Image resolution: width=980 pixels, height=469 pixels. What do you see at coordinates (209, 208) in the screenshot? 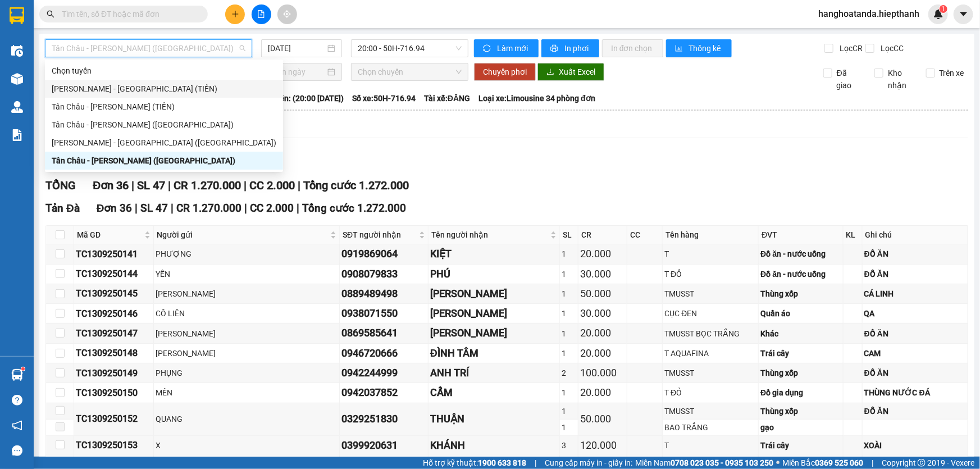
I see `span: CR 1.270.000` at bounding box center [209, 208].